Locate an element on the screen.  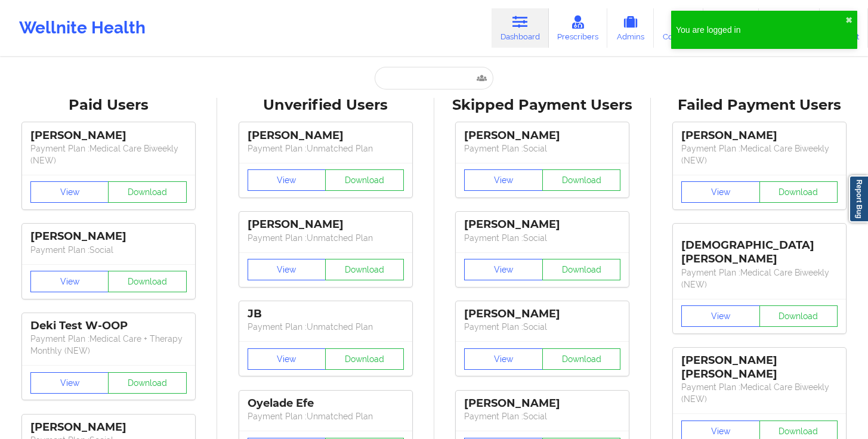
a: Report Bug is located at coordinates (859, 198).